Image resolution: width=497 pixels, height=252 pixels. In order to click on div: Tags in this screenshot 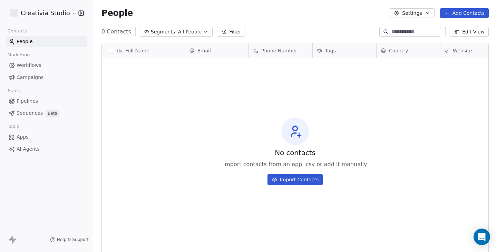, I will do `click(344, 50)`.